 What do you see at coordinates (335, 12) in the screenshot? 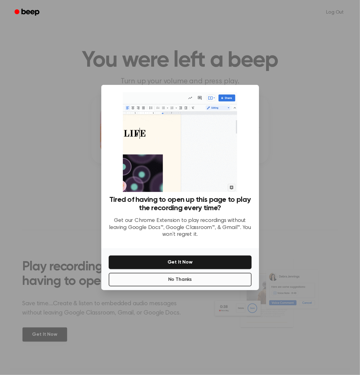
I see `a: Log Out` at bounding box center [335, 12].